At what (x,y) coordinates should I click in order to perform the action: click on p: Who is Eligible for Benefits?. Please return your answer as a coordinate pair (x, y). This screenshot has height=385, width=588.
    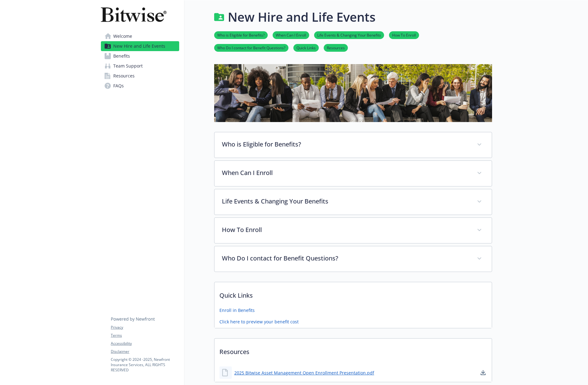
    Looking at the image, I should click on (346, 144).